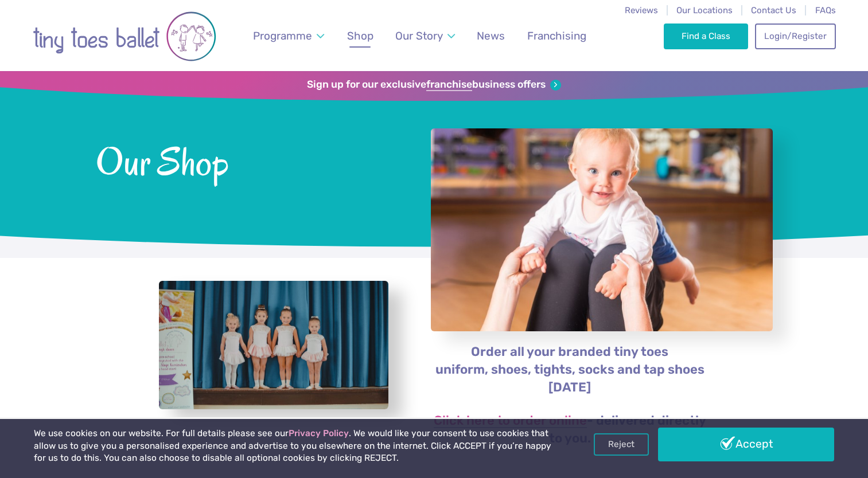 The width and height of the screenshot is (868, 478). I want to click on p: We use cookies on our website. For full details please see our . We would like your consent to us..., so click(294, 446).